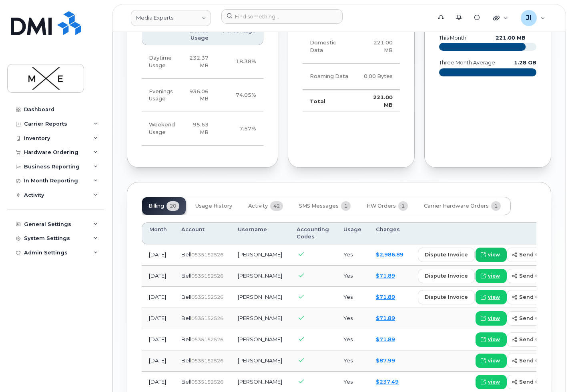  I want to click on th: Account, so click(202, 233).